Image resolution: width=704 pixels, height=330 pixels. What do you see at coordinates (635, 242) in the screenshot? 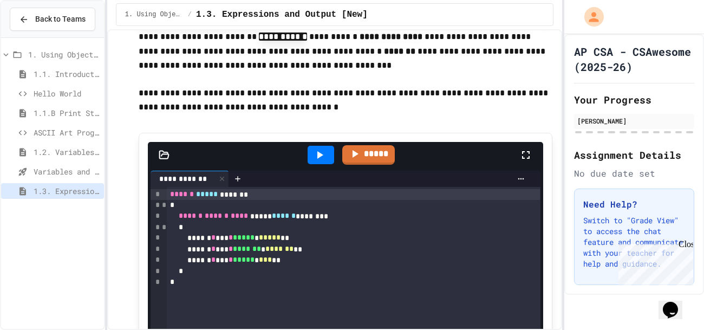
I see `p: Switch to "Grade View" to access the chat feature and communicate with your teacher for help and ...` at bounding box center [635, 242].